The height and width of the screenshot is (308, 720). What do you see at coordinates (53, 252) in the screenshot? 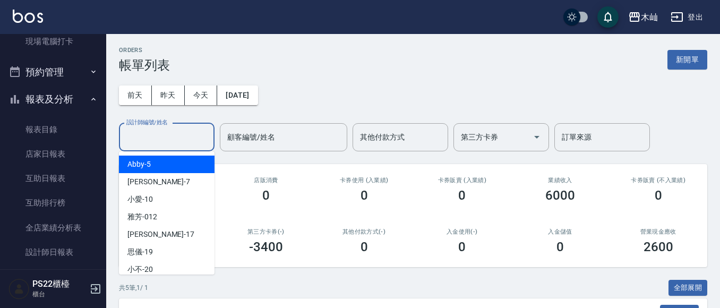
I see `a: 設計師日報表` at bounding box center [53, 252].